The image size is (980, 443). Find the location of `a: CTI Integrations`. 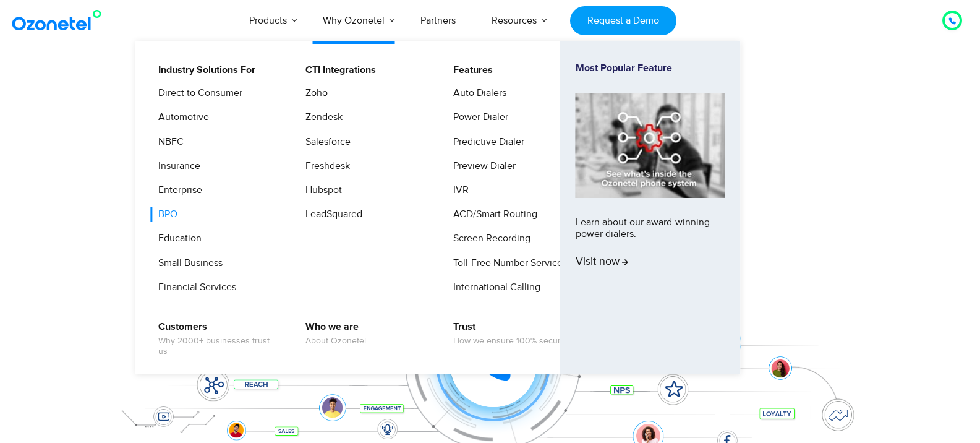

a: CTI Integrations is located at coordinates (338, 70).